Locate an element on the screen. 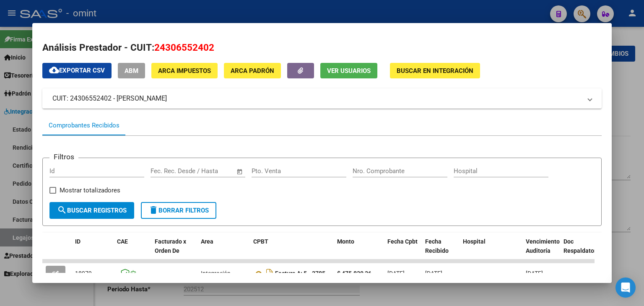  button: ARCA Impuestos is located at coordinates (185, 70).